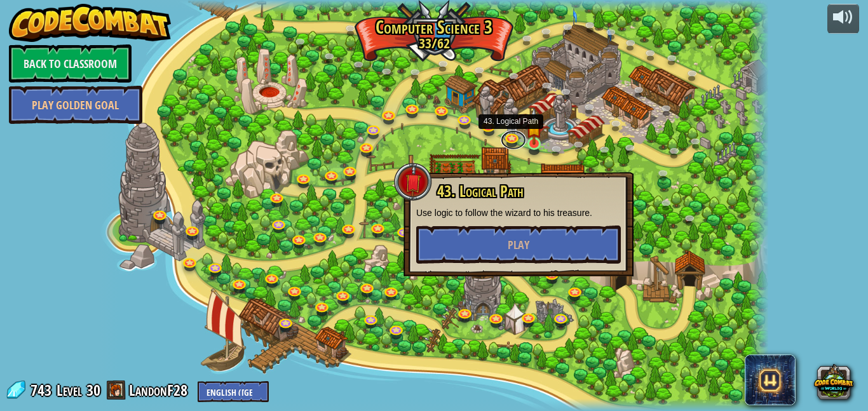 The image size is (868, 411). Describe the element at coordinates (534, 126) in the screenshot. I see `img: level-banner-started.png` at that location.